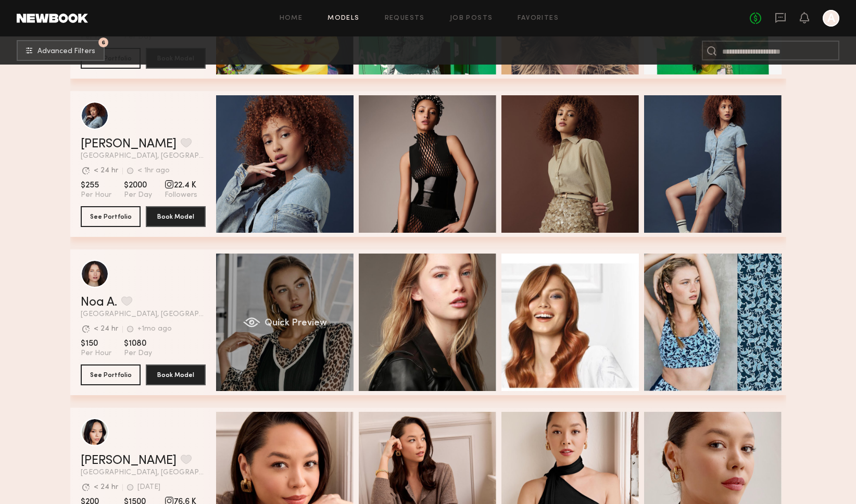  Describe the element at coordinates (99, 303) in the screenshot. I see `a: Noa A.` at that location.